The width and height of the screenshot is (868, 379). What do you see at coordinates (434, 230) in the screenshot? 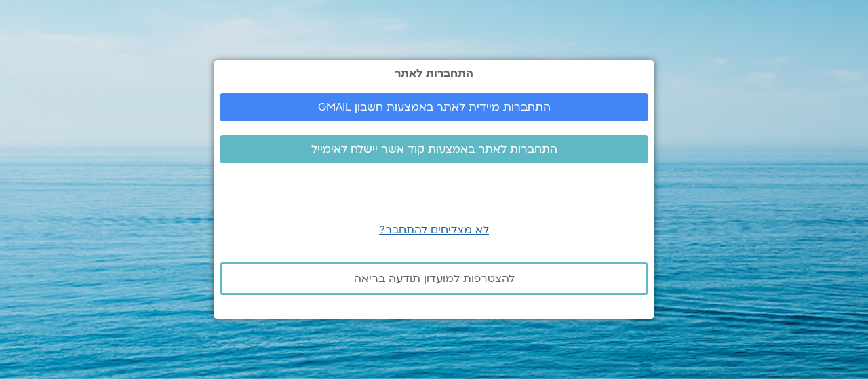
I see `a: לא מצליחים להתחבר?` at bounding box center [434, 230].